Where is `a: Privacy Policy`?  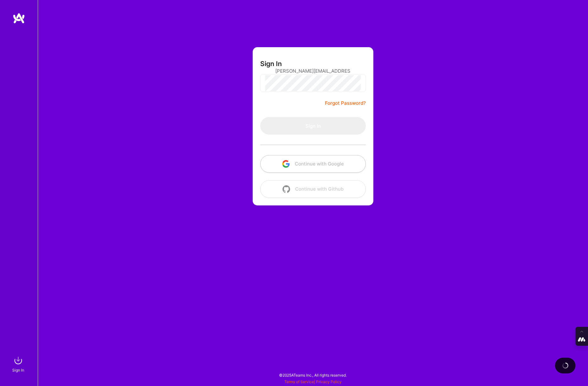
a: Privacy Policy is located at coordinates (329, 381).